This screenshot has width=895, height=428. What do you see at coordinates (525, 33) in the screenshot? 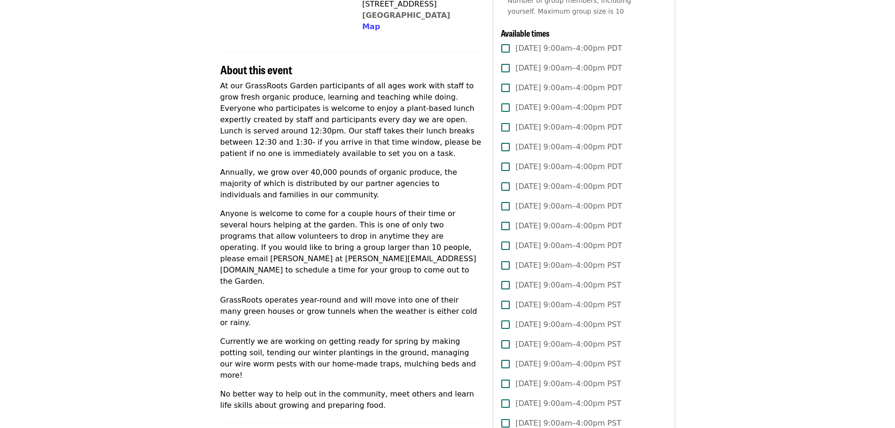
I see `span: Available times` at bounding box center [525, 33].